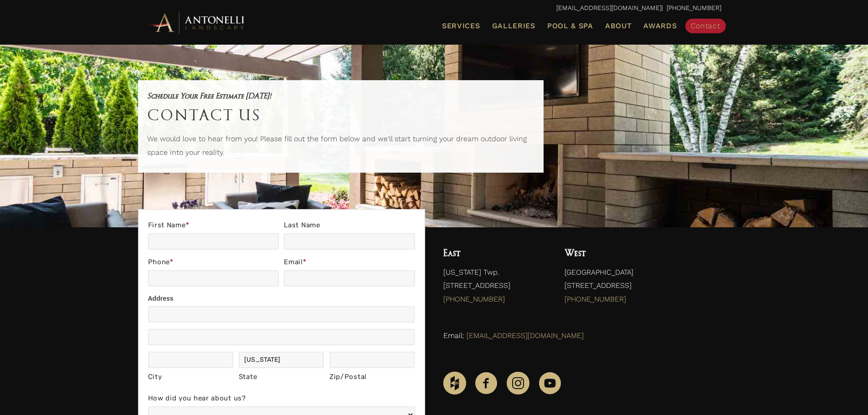 The width and height of the screenshot is (868, 415). What do you see at coordinates (618, 26) in the screenshot?
I see `a: About` at bounding box center [618, 26].